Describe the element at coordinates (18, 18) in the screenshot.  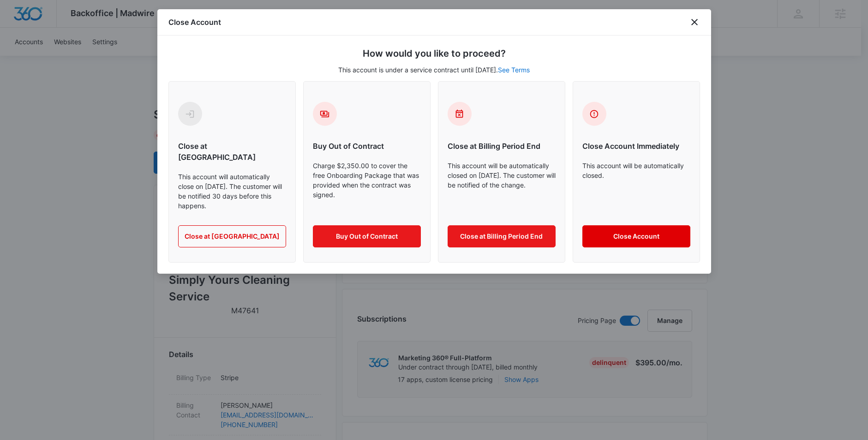
I see `img: logo_orange.svg` at that location.